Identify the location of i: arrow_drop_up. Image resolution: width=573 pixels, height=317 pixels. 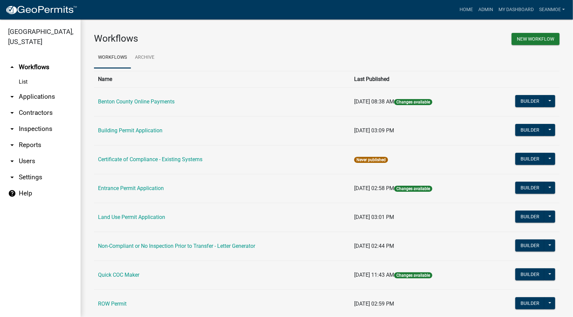
(12, 67).